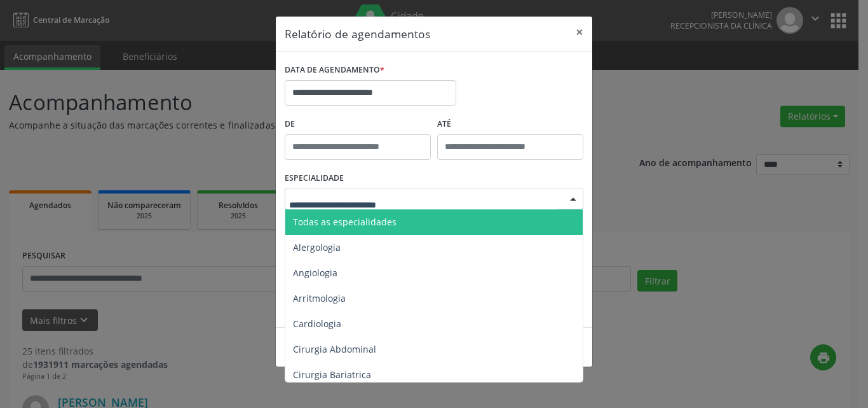 This screenshot has height=408, width=868. Describe the element at coordinates (319, 298) in the screenshot. I see `span: Arritmologia` at that location.